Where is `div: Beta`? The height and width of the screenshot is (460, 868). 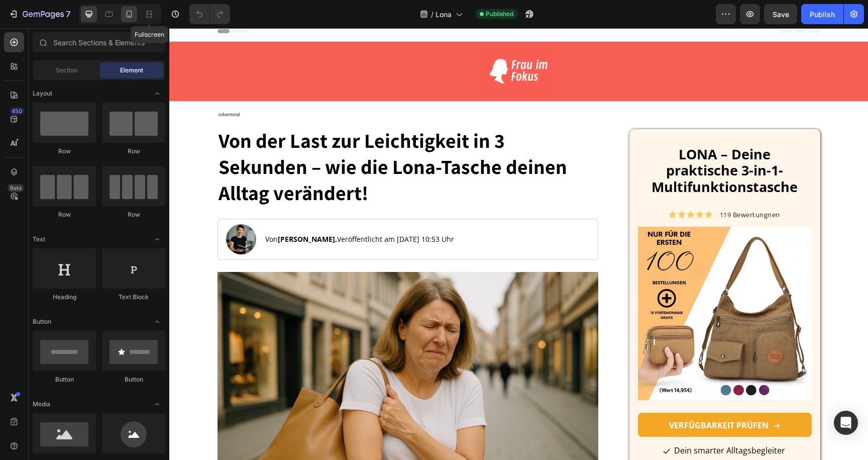
div: Beta is located at coordinates (16, 188).